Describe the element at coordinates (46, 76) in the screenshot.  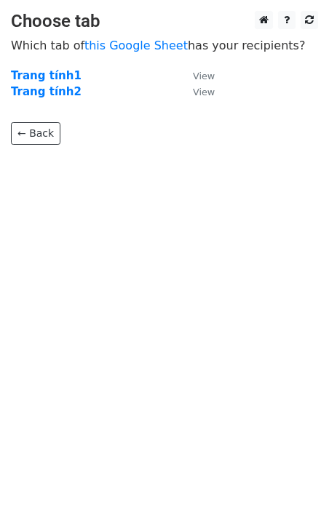
I see `strong: Trang tính1` at that location.